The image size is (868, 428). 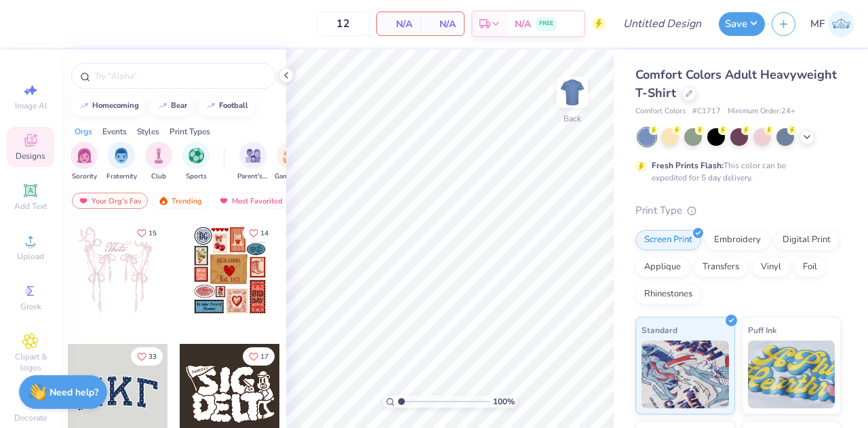 What do you see at coordinates (688, 165) in the screenshot?
I see `strong: Fresh Prints Flash:` at bounding box center [688, 165].